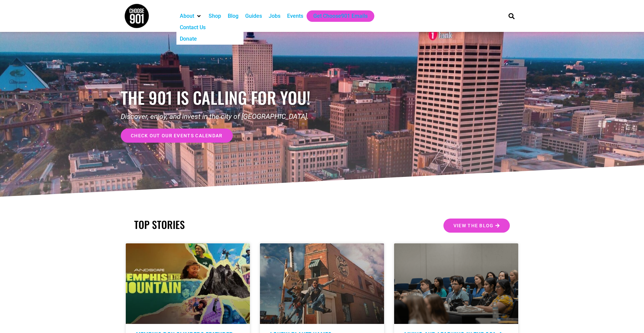  I want to click on div: Donate, so click(188, 39).